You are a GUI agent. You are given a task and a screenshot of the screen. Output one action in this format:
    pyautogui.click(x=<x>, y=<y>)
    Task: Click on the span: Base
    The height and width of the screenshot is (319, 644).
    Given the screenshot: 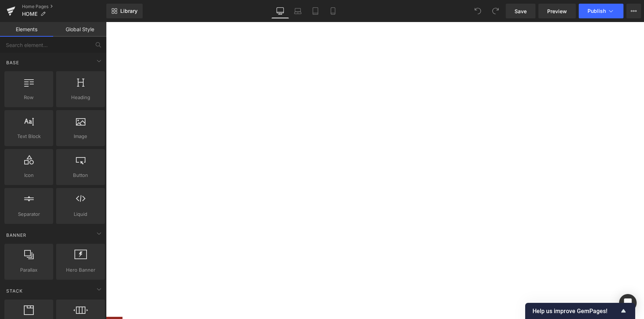 What is the action you would take?
    pyautogui.click(x=12, y=62)
    